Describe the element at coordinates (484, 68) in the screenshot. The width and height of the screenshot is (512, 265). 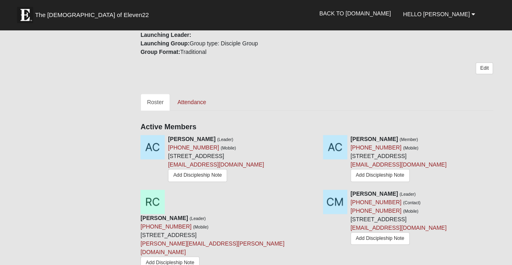
I see `a: Edit` at that location.